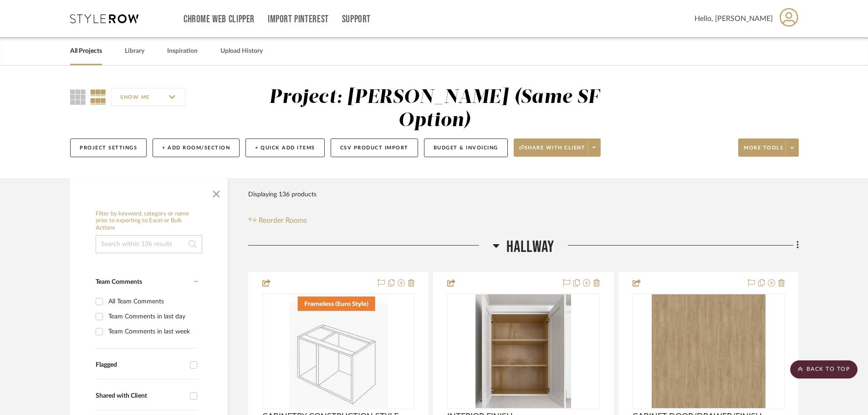 The height and width of the screenshot is (415, 868). I want to click on div: Shared with Client, so click(140, 396).